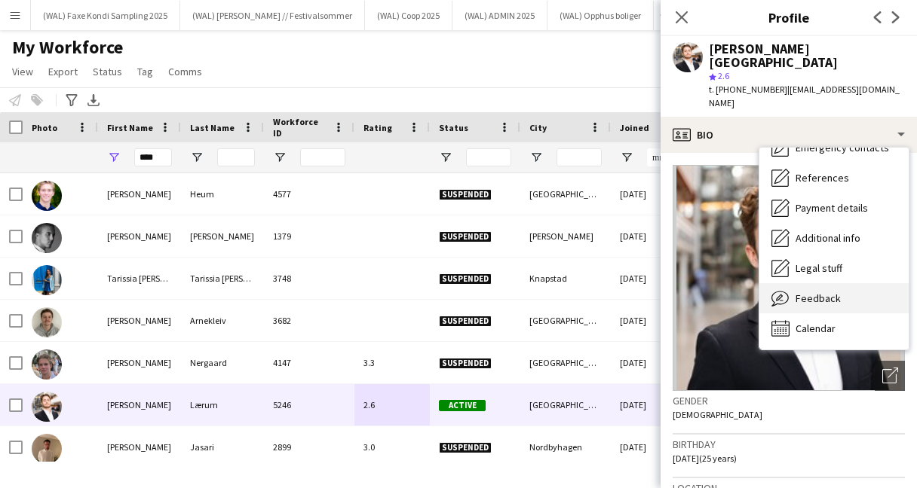 This screenshot has height=488, width=917. Describe the element at coordinates (145, 72) in the screenshot. I see `a: Tag` at that location.